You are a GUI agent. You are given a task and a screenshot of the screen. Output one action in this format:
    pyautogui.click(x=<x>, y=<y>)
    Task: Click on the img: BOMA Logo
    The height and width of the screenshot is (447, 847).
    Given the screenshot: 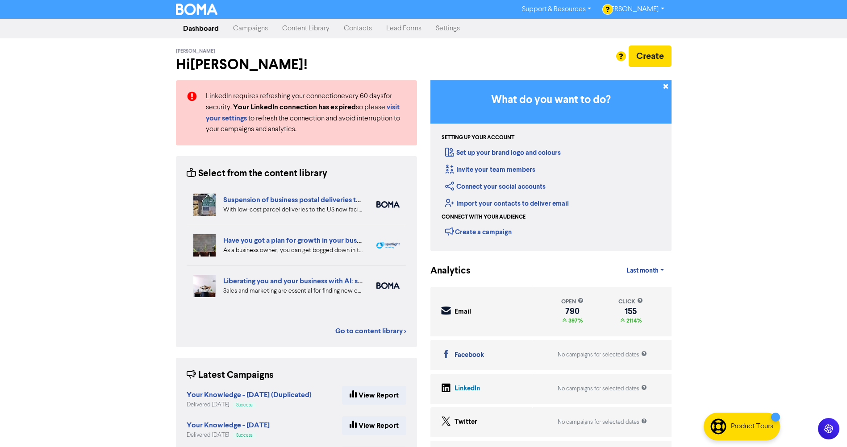 What is the action you would take?
    pyautogui.click(x=197, y=9)
    